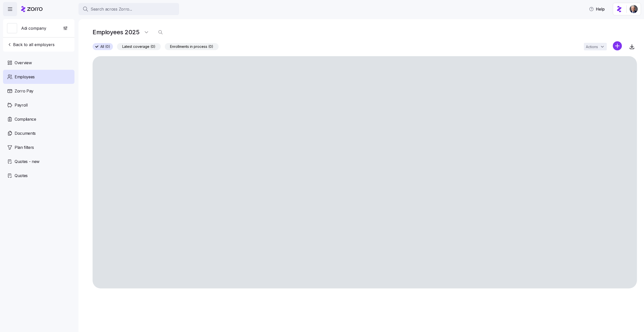 The image size is (644, 332). What do you see at coordinates (30, 45) in the screenshot?
I see `span: Back to all employers` at bounding box center [30, 45].